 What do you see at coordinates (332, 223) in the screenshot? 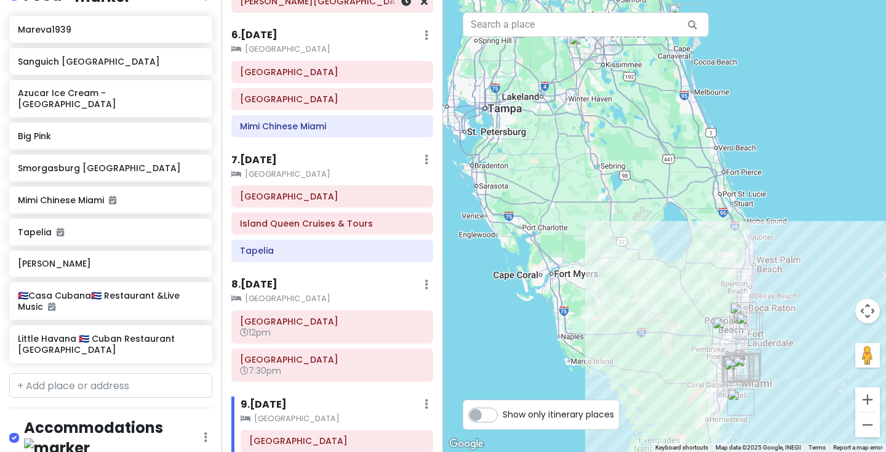
I see `h6: Island Queen Cruises & Tours` at bounding box center [332, 223].